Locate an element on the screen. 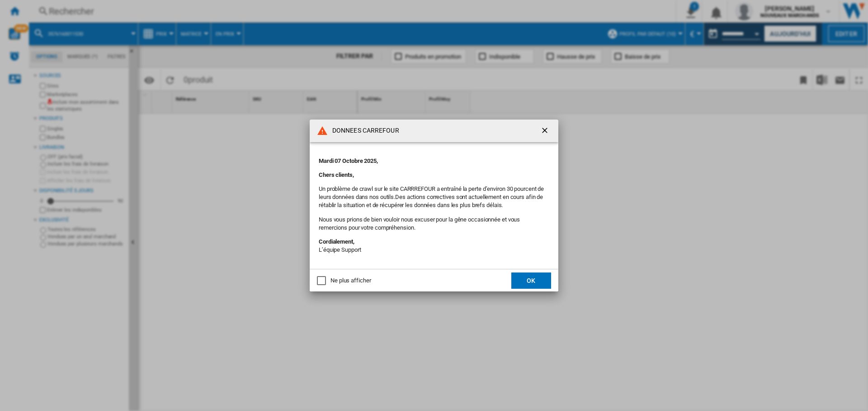  h4: DONNEES CARREFOUR is located at coordinates (363, 131).